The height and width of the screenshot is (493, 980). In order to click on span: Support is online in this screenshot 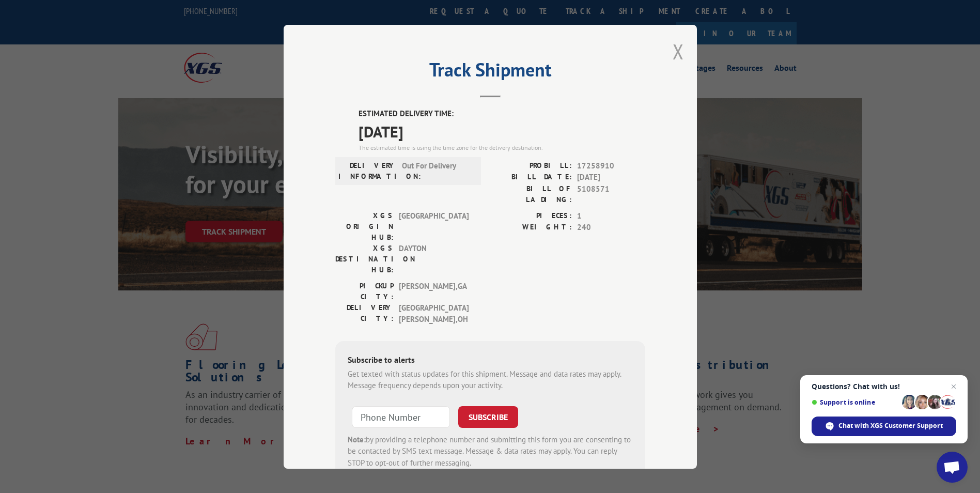, I will do `click(855, 402)`.